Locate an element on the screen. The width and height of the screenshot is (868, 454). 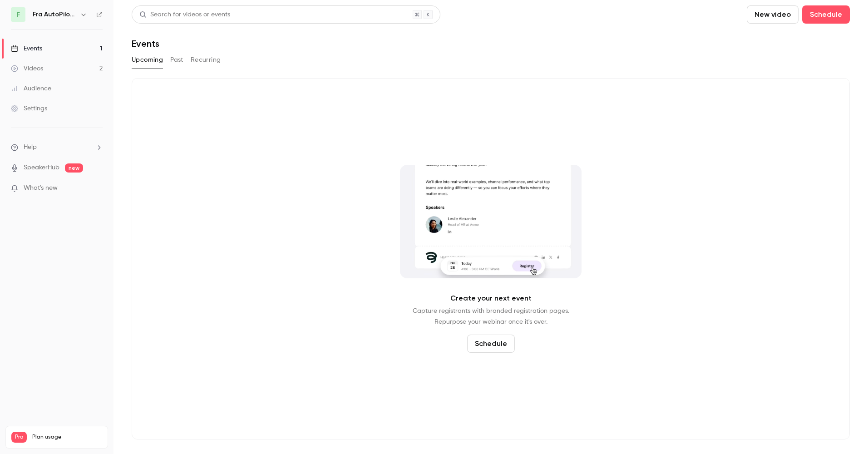
span: Pro is located at coordinates (19, 437).